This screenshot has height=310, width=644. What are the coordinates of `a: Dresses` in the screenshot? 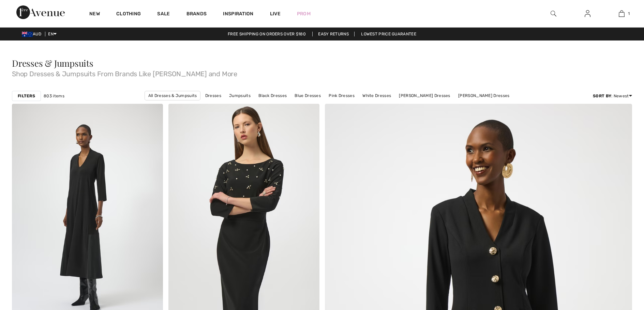 It's located at (213, 96).